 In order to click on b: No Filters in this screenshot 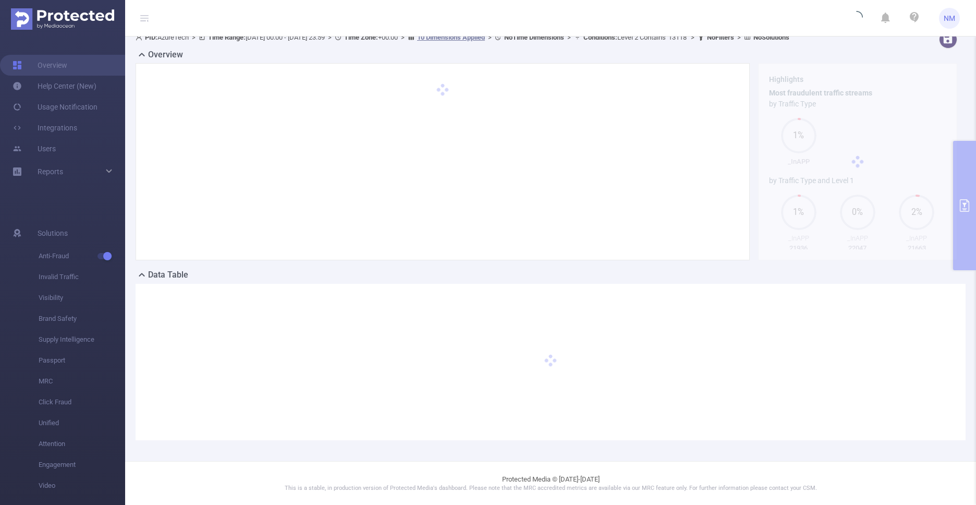, I will do `click(720, 37)`.